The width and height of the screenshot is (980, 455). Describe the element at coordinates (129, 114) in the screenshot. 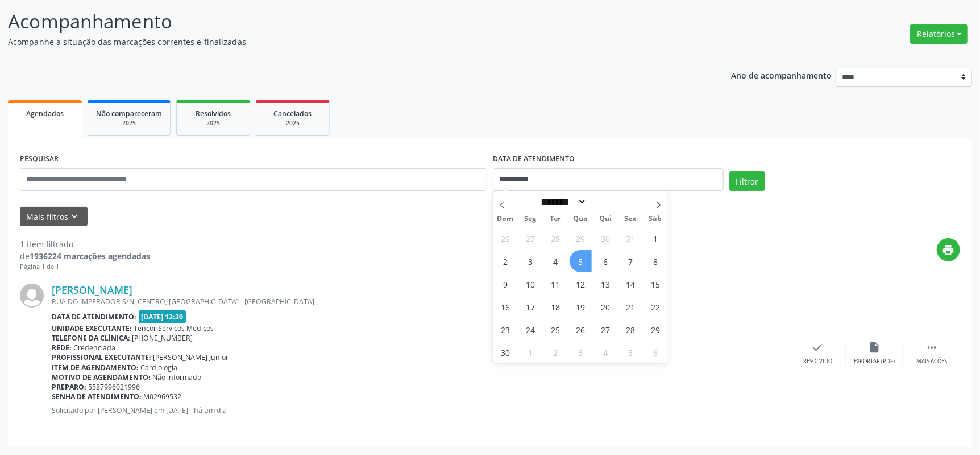

I see `span: Não compareceram` at that location.